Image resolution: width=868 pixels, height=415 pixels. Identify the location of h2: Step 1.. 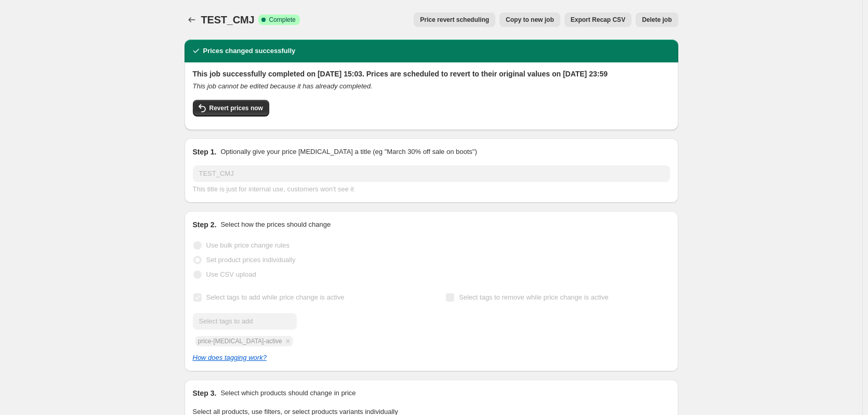
(205, 152).